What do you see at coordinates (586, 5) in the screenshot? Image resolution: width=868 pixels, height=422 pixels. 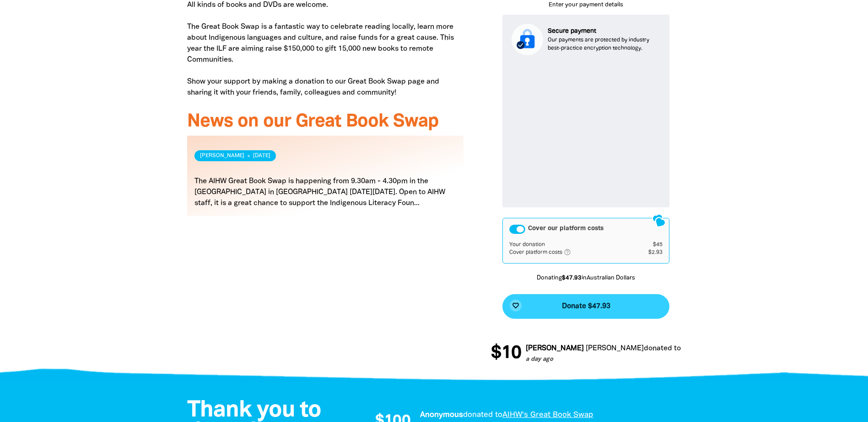 I see `p: Enter your payment details` at bounding box center [586, 5].